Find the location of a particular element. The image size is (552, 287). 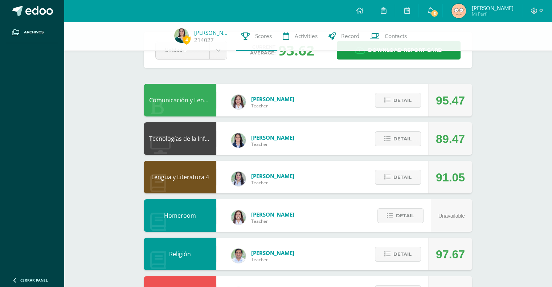

span: Mi Perfil is located at coordinates (492, 14).